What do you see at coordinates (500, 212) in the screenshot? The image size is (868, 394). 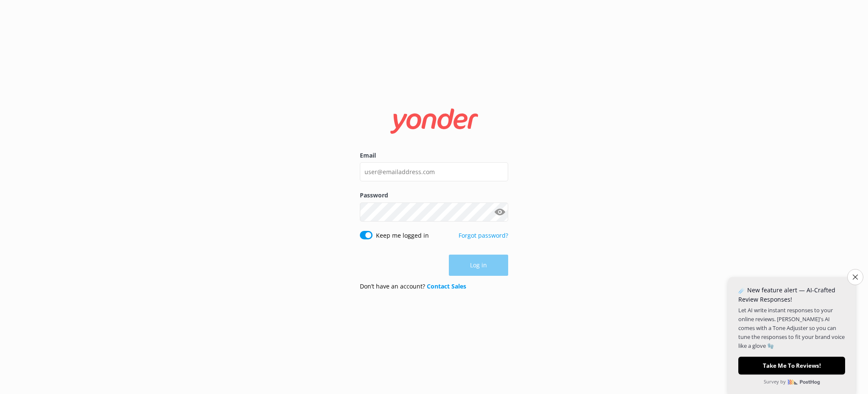 I see `button: Show password` at bounding box center [500, 212].